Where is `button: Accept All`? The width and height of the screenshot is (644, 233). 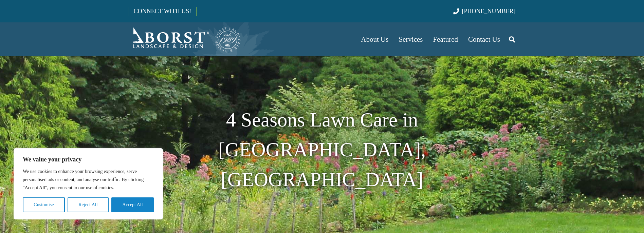 button: Accept All is located at coordinates (133, 205).